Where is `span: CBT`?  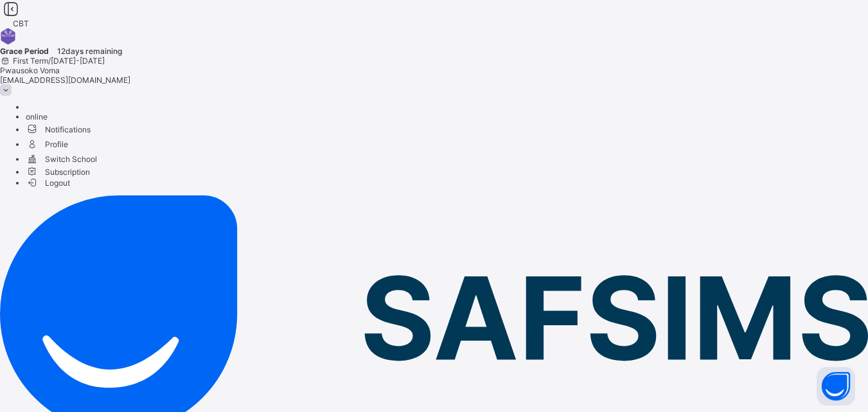 span: CBT is located at coordinates (21, 23).